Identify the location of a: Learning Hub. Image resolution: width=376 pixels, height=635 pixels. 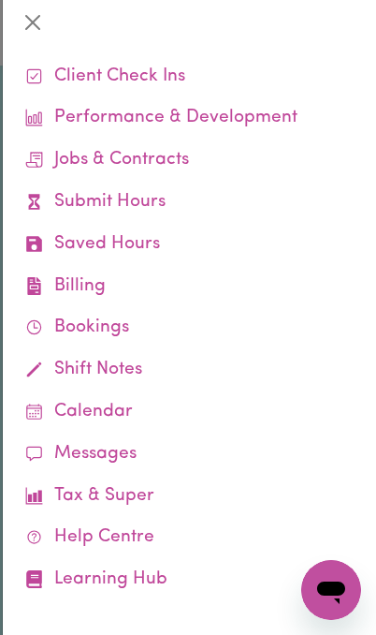
(189, 580).